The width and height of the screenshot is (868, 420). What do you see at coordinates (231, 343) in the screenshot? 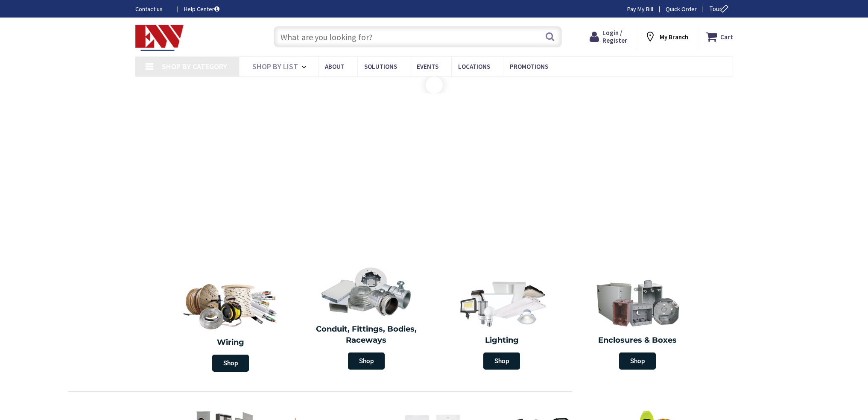
I see `h2: Wiring` at bounding box center [231, 343].